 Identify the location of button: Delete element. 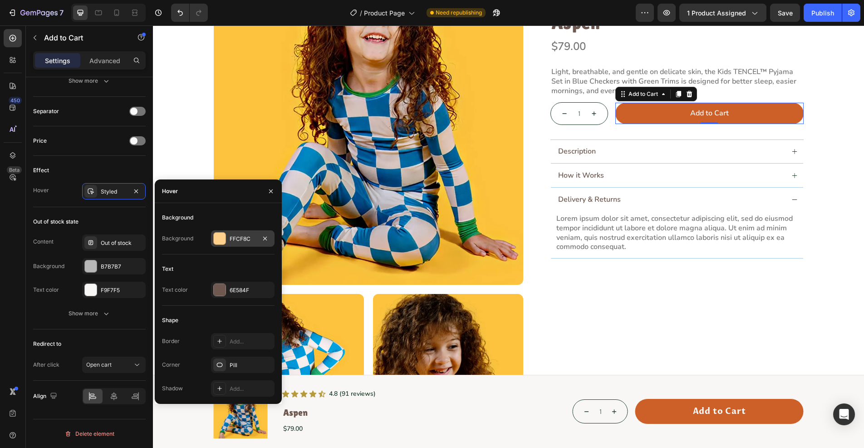
(89, 433).